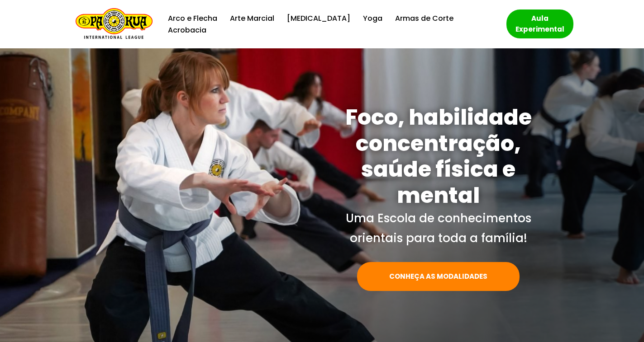 The height and width of the screenshot is (342, 644). I want to click on div: Menu primário, so click(329, 24).